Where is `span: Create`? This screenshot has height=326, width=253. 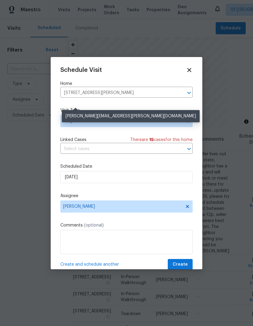 span: Create is located at coordinates (180, 264).